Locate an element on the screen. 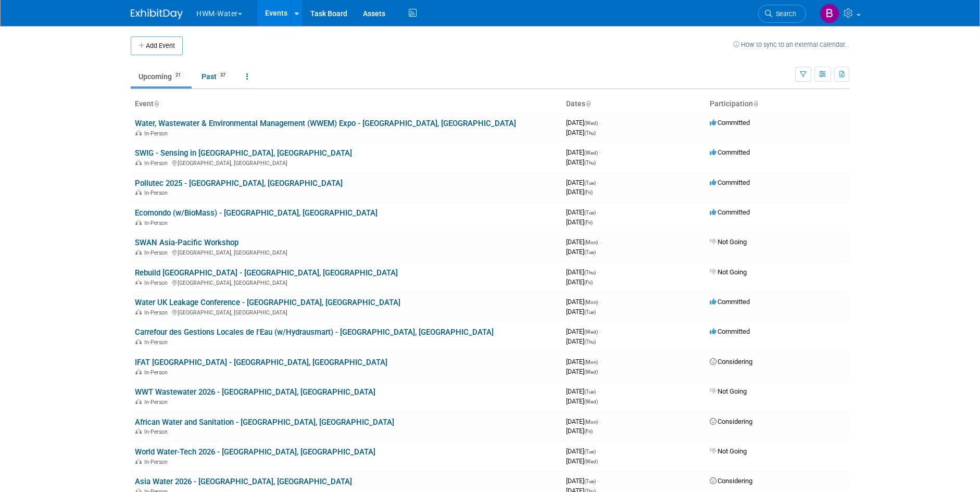 Image resolution: width=980 pixels, height=492 pixels. a: How to sync to an external calendar... is located at coordinates (791, 45).